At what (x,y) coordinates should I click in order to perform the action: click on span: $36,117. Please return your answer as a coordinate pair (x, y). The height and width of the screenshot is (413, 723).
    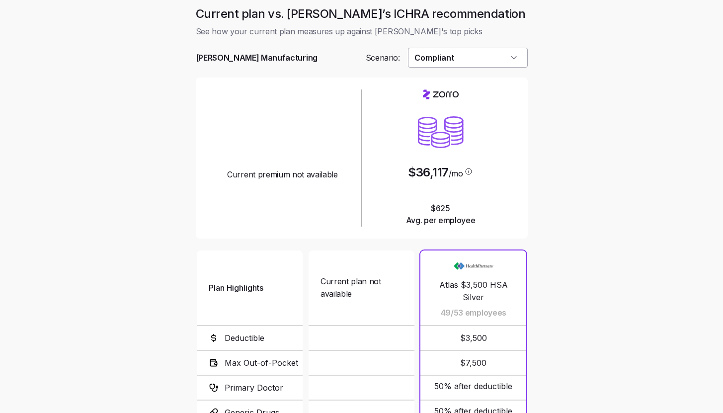
    Looking at the image, I should click on (428, 172).